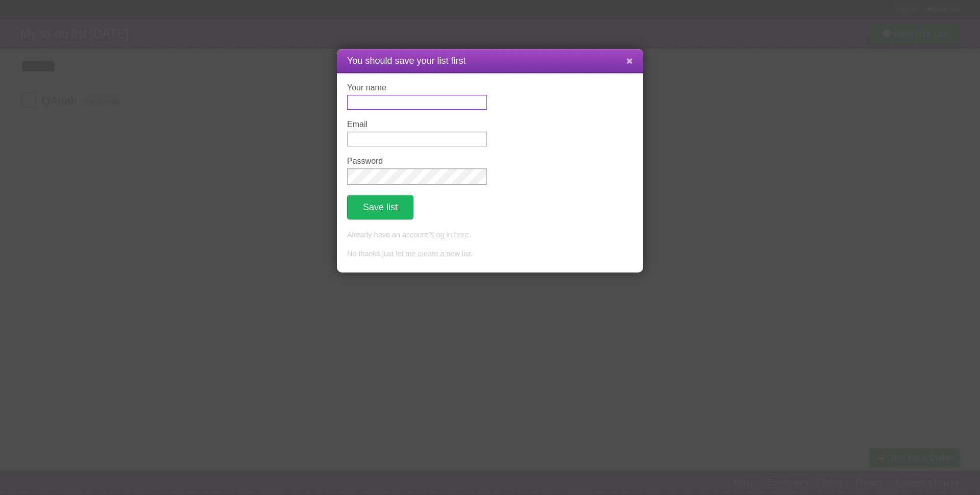 The height and width of the screenshot is (495, 980). What do you see at coordinates (381, 207) in the screenshot?
I see `button: Save list` at bounding box center [381, 207].